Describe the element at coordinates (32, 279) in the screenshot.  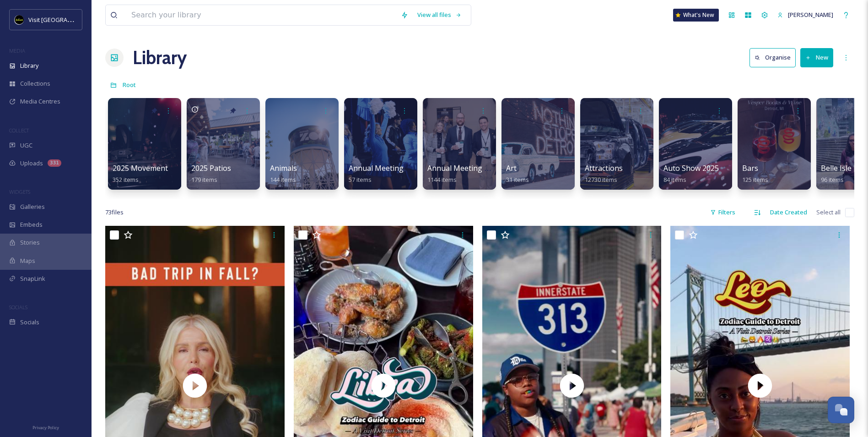
I see `span: SnapLink` at that location.